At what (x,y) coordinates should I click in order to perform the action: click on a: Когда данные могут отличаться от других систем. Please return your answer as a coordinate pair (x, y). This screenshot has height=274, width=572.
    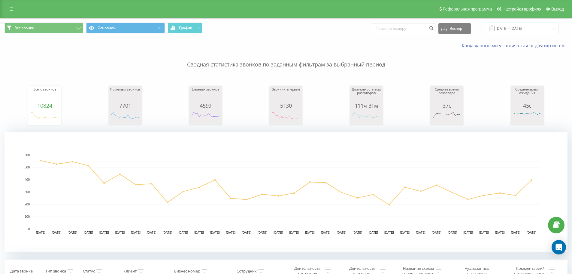
    Looking at the image, I should click on (515, 45).